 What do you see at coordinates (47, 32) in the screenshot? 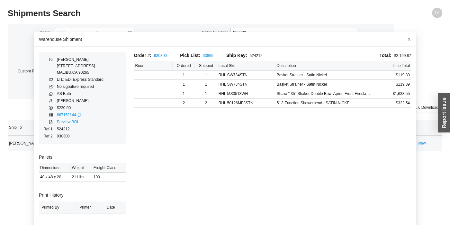
I see `label: Dates` at bounding box center [47, 32].